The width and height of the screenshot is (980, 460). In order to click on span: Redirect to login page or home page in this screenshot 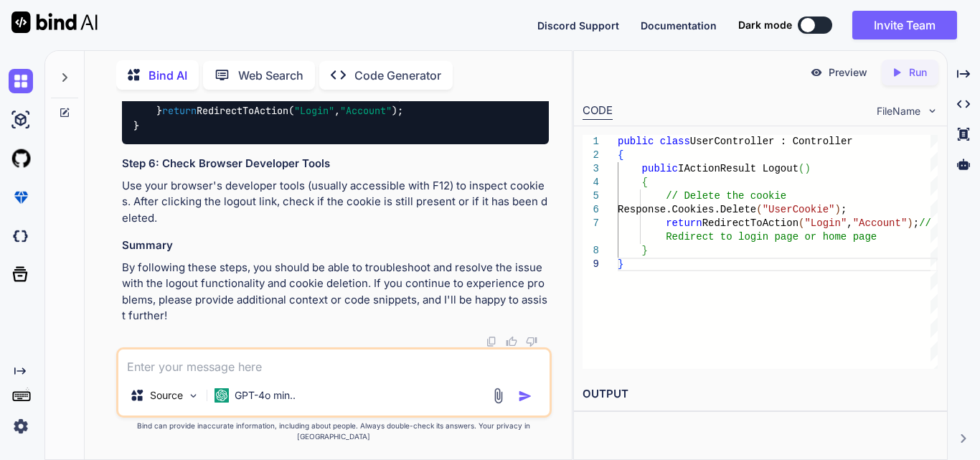, I will do `click(772, 237)`.